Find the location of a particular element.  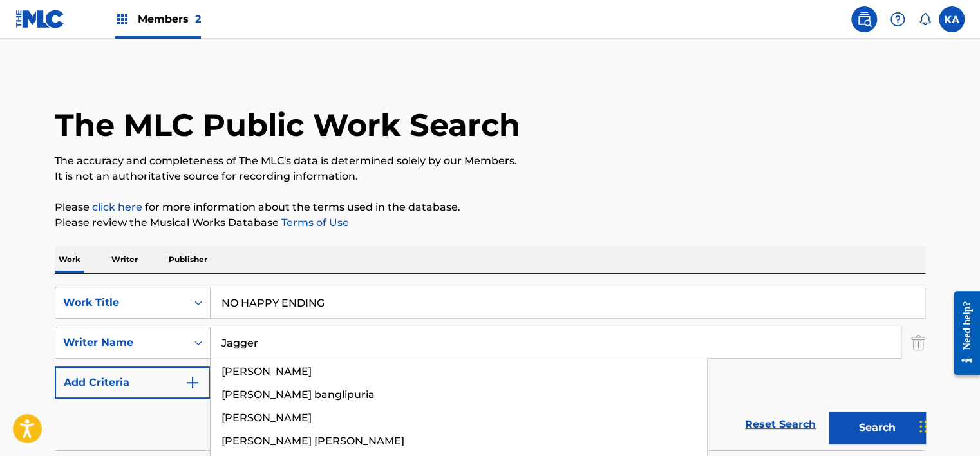

div: Chat Widget is located at coordinates (948, 425).